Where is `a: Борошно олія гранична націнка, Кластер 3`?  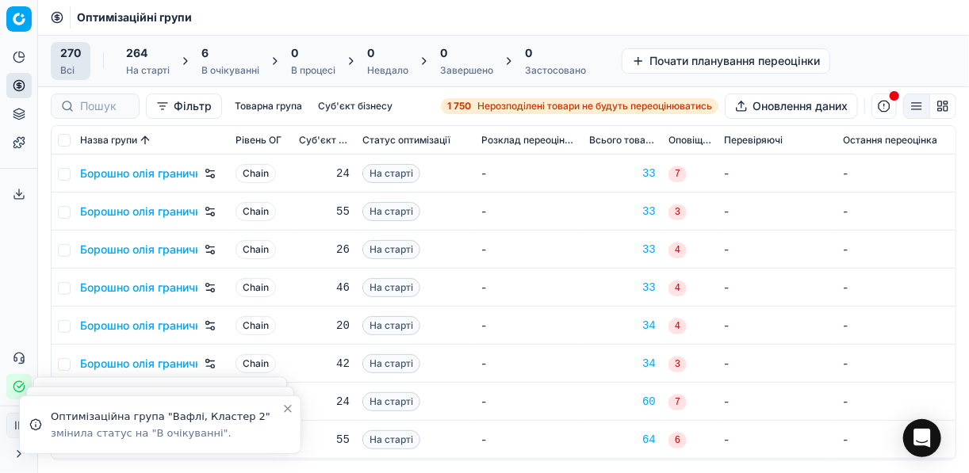 a: Борошно олія гранична націнка, Кластер 3 is located at coordinates (139, 250).